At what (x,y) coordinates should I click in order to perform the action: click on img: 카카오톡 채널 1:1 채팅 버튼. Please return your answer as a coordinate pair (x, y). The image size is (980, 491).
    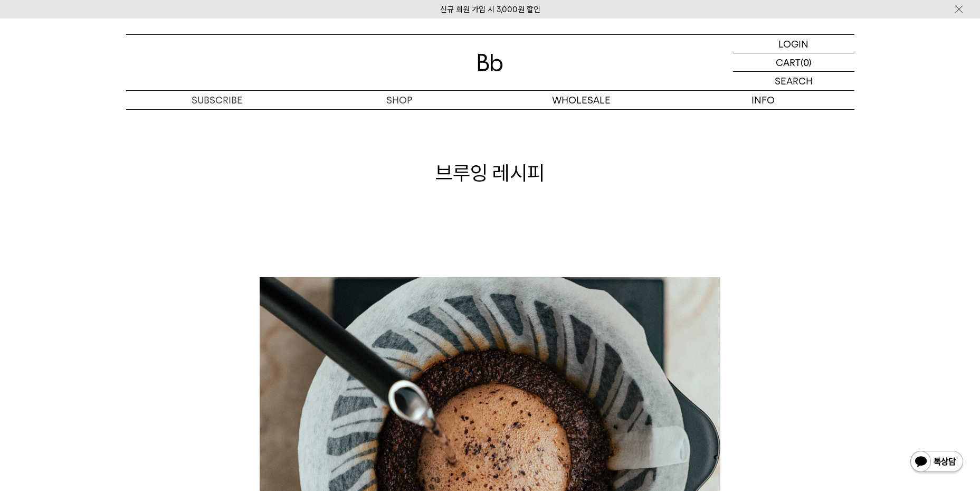
    Looking at the image, I should click on (936, 462).